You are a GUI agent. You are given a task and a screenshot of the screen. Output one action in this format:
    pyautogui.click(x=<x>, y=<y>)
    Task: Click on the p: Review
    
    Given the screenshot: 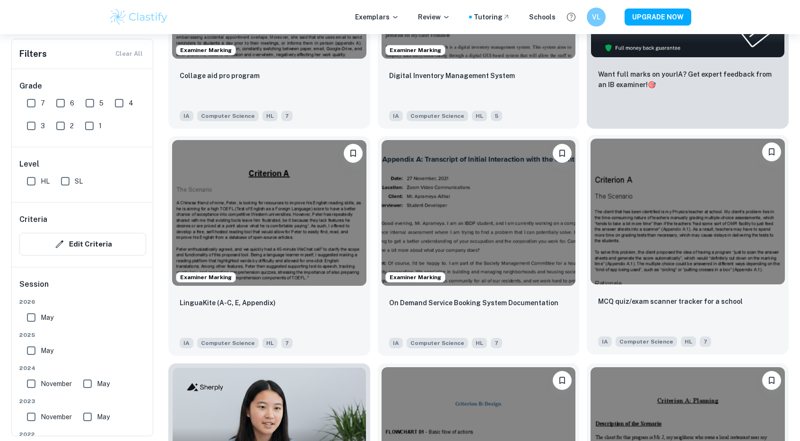 What is the action you would take?
    pyautogui.click(x=434, y=17)
    